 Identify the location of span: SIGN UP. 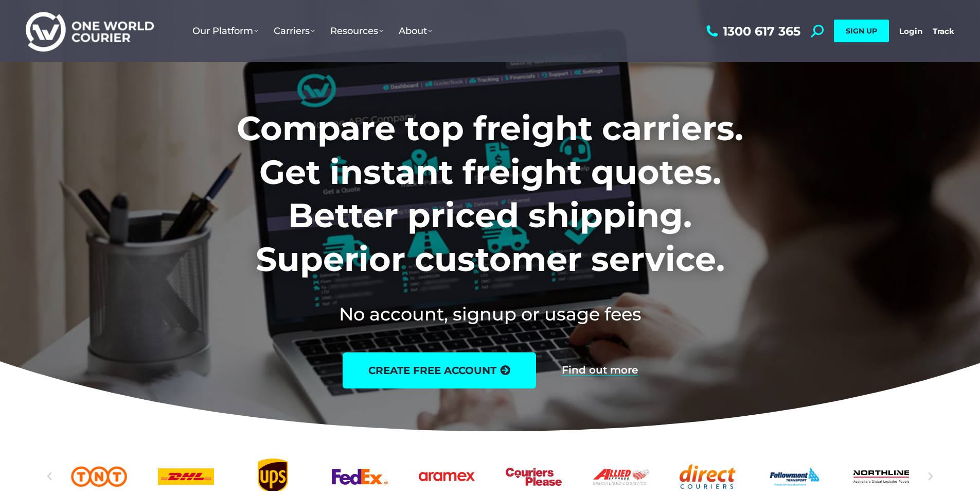
(862, 31).